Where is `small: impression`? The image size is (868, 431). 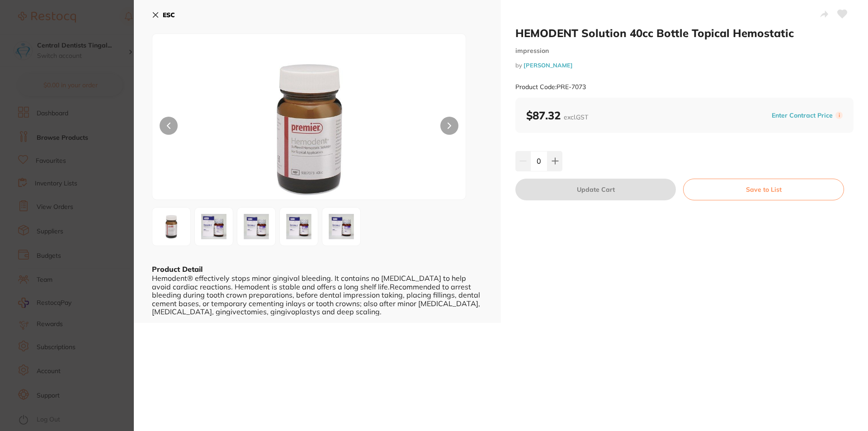
small: impression is located at coordinates (684, 51).